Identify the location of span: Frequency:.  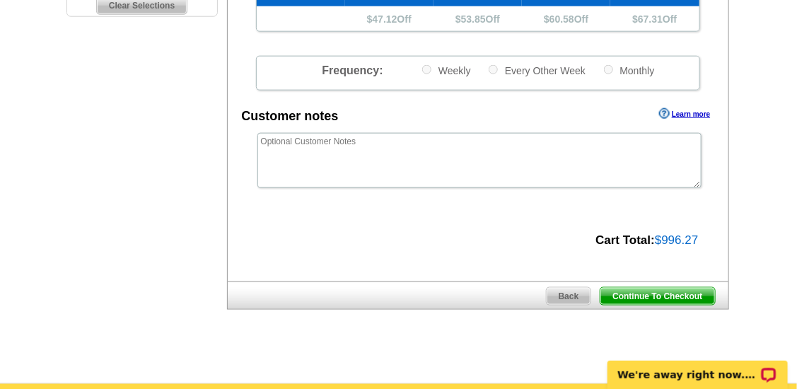
(352, 70).